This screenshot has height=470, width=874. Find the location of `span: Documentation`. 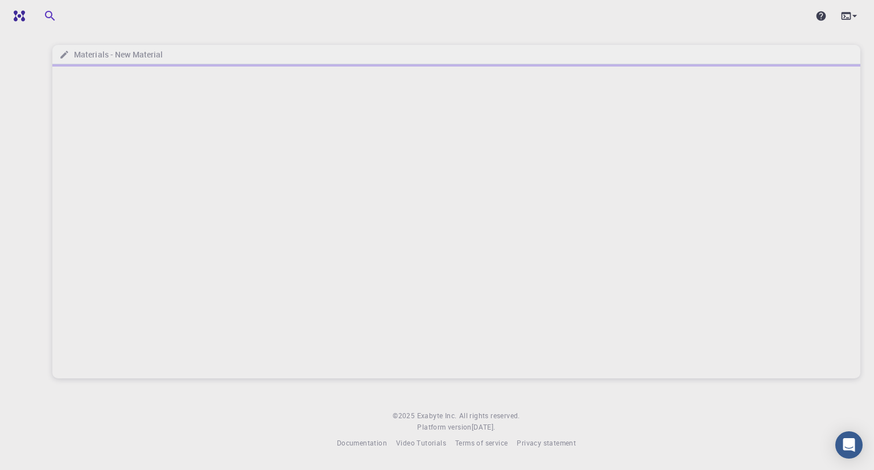

span: Documentation is located at coordinates (362, 442).